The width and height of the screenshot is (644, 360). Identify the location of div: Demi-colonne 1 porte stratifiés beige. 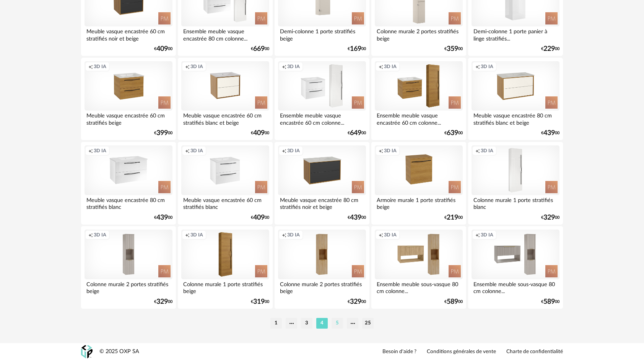
(322, 34).